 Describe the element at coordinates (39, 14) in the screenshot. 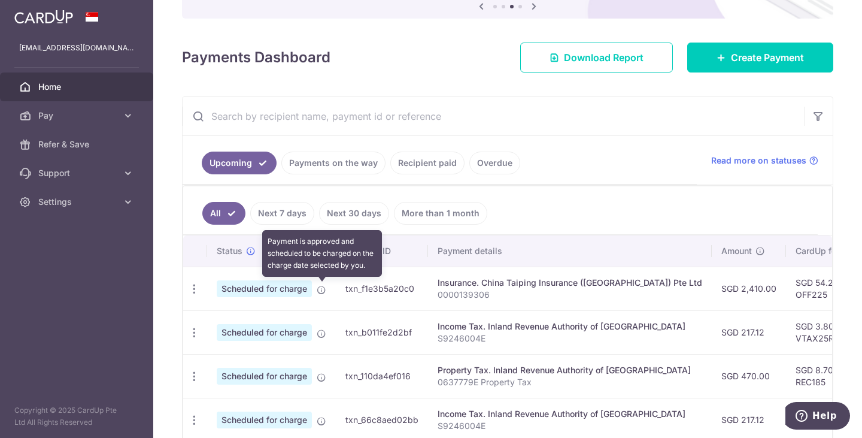

I see `span: Help` at that location.